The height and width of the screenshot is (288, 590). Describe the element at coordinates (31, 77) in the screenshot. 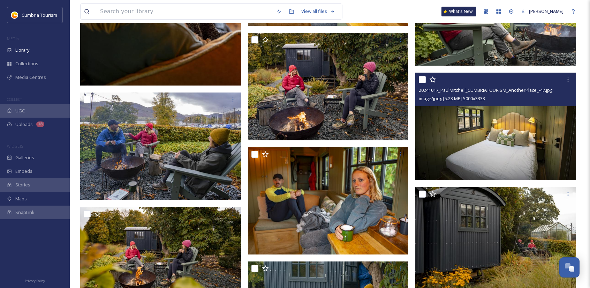

I see `span: Media Centres` at that location.